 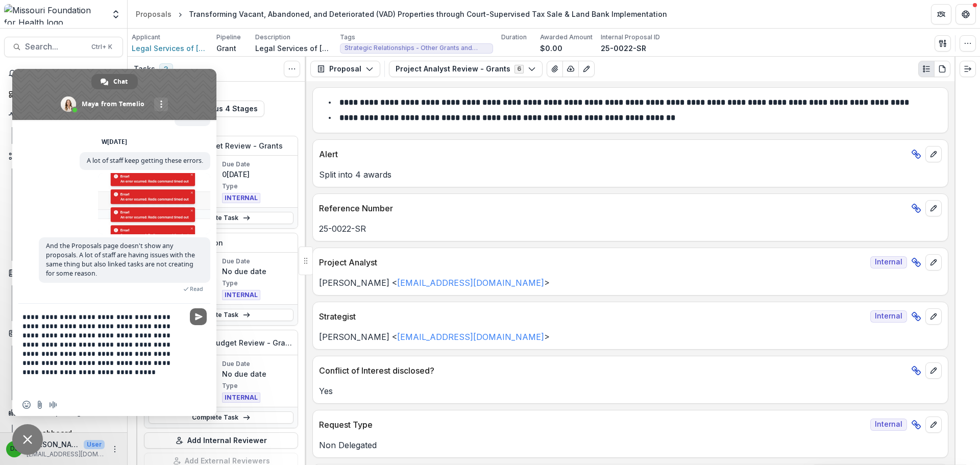 What do you see at coordinates (64, 334) in the screenshot?
I see `button: Open Contacts` at bounding box center [64, 334].